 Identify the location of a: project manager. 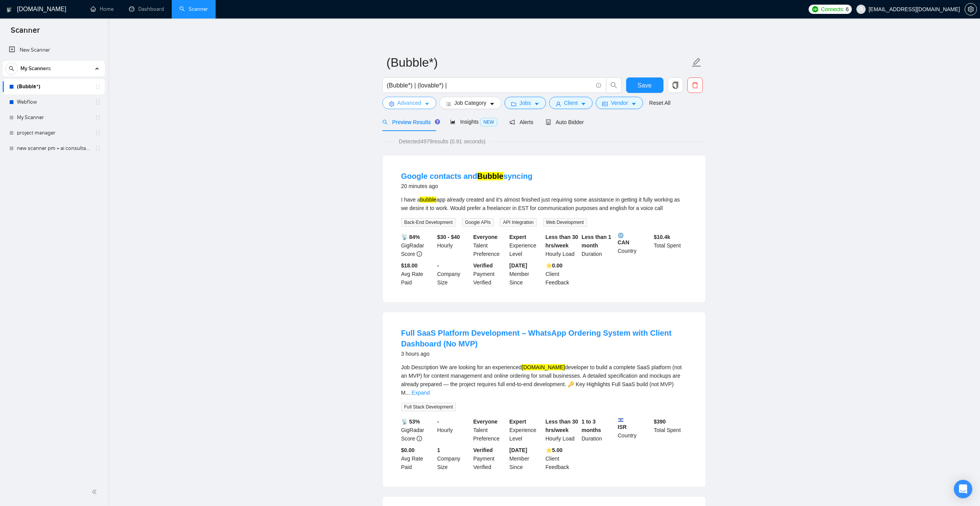
(54, 133).